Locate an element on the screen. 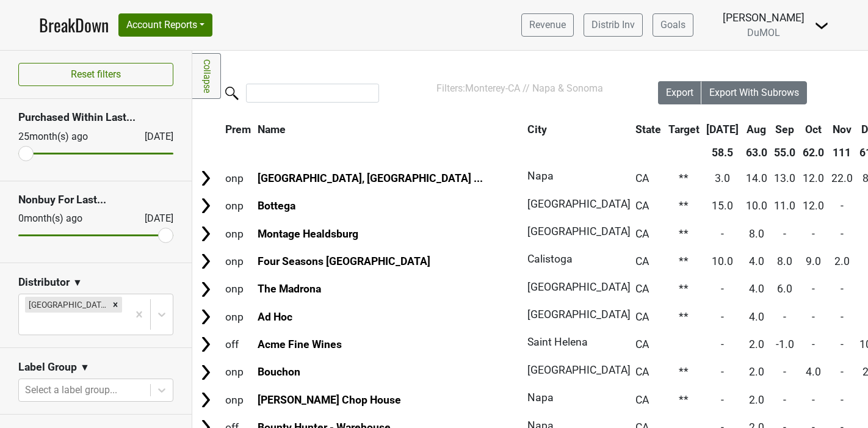  a: Bouchon is located at coordinates (279, 372).